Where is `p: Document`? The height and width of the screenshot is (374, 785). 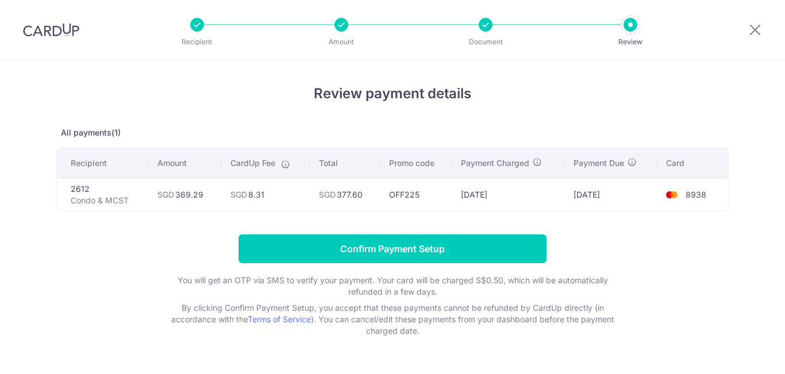
p: Document is located at coordinates (486, 42).